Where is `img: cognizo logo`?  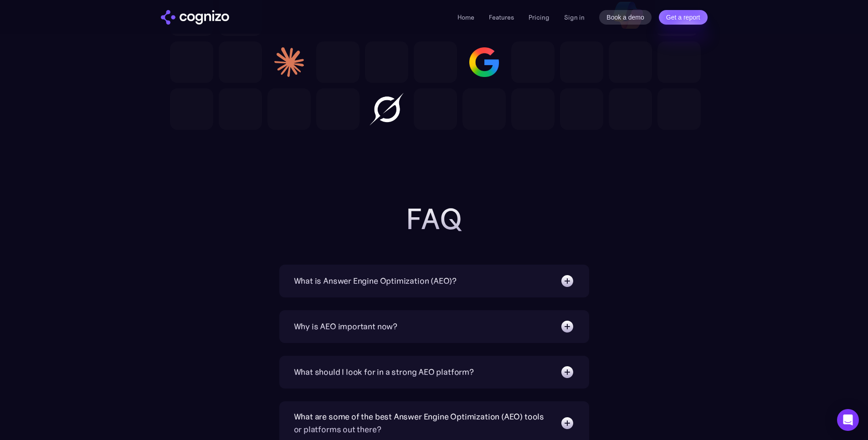 img: cognizo logo is located at coordinates (195, 18).